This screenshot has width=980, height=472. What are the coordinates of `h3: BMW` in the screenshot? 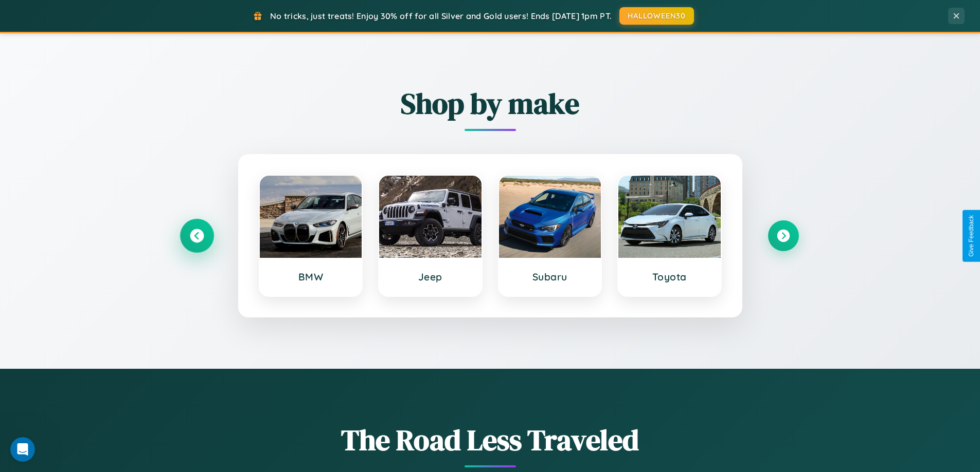 It's located at (311, 277).